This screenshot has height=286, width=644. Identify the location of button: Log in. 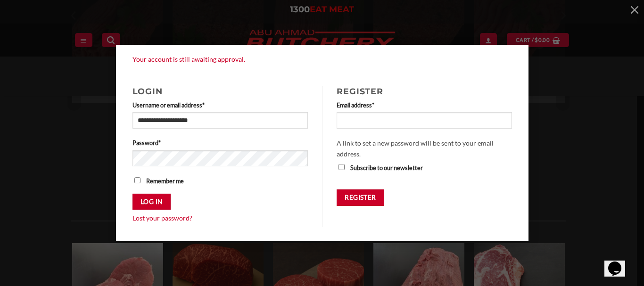
(151, 202).